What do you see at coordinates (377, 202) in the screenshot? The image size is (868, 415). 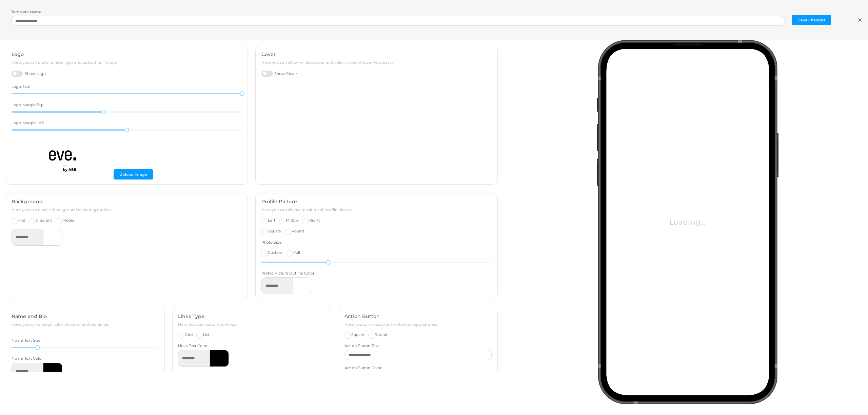 I see `h4: Profile Picture` at bounding box center [377, 202].